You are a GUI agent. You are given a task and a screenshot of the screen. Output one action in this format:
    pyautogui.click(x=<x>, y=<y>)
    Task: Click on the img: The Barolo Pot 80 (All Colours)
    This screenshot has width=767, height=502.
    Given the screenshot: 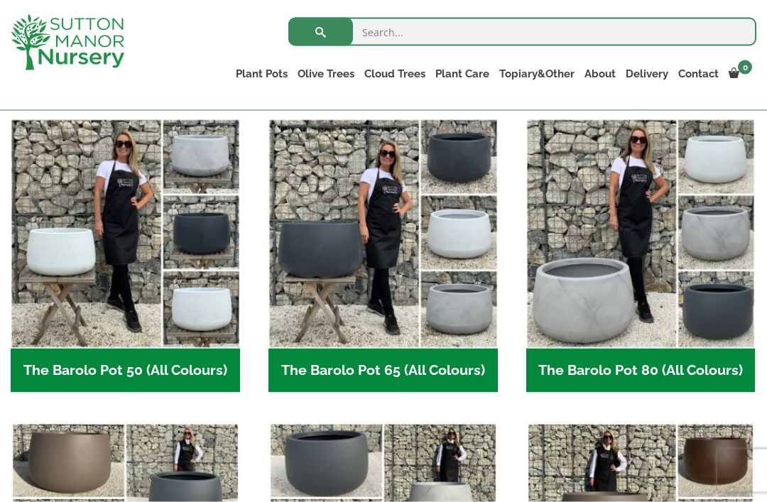 What is the action you would take?
    pyautogui.click(x=641, y=234)
    